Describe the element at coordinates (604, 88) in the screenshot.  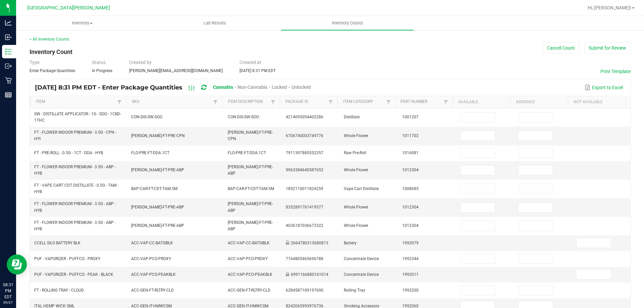
I see `button: Export to Excel` at that location.